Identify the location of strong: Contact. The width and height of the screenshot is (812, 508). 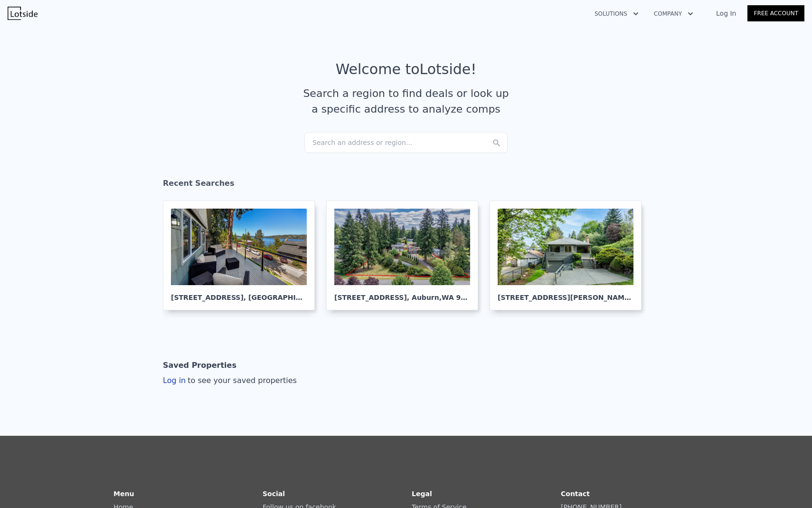
(575, 494).